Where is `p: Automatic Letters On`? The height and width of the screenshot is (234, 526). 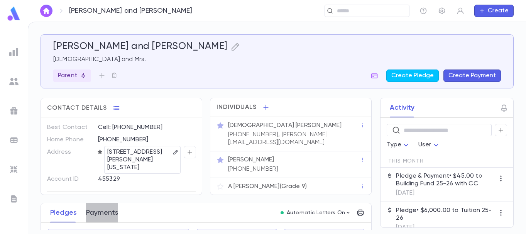
p: Automatic Letters On is located at coordinates (316, 213).